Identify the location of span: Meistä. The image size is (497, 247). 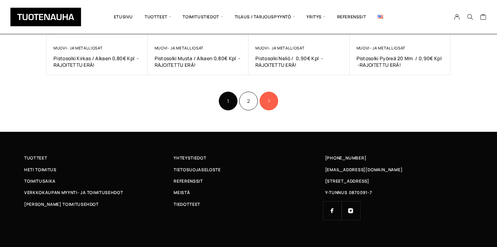
(182, 192).